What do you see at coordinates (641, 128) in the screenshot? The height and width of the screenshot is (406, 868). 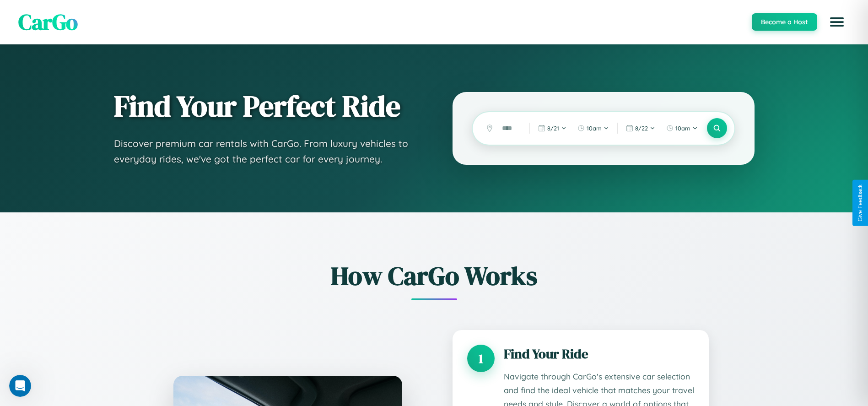 I see `button: 8/22` at bounding box center [641, 128].